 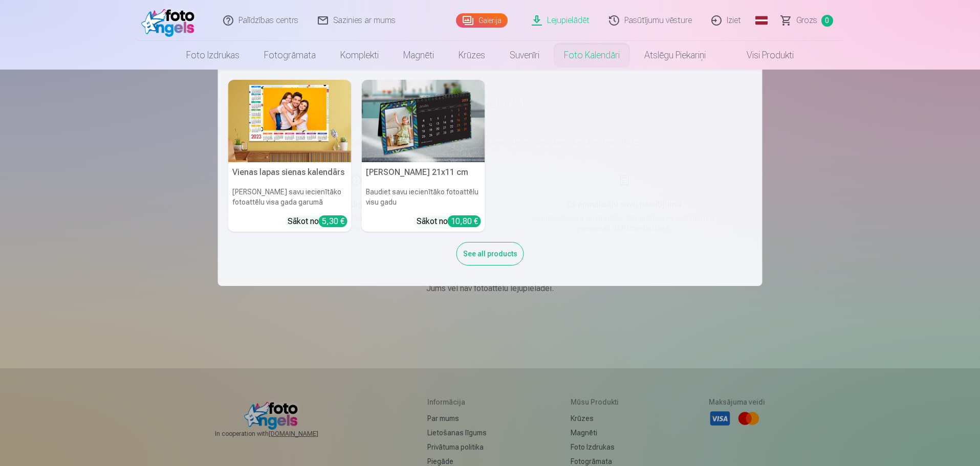 I want to click on img: Galda kalendārs 21x11 cm, so click(x=423, y=121).